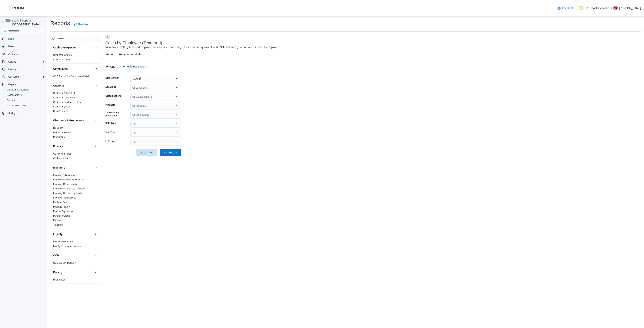  I want to click on div: Finance, so click(75, 157).